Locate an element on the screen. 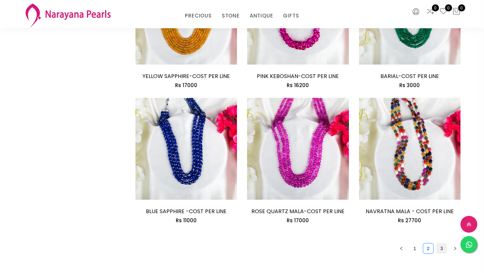 This screenshot has width=484, height=273. span: right is located at coordinates (455, 249).